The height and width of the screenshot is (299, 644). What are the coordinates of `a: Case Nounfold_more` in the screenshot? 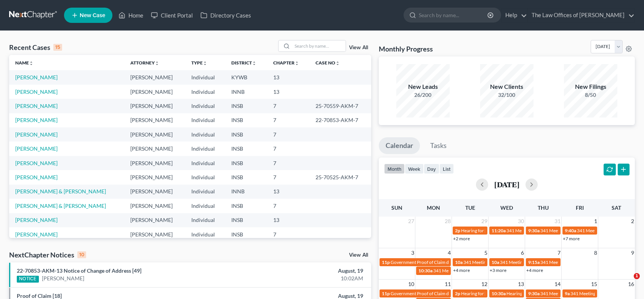 It's located at (328, 62).